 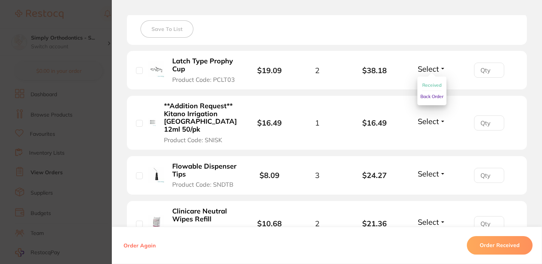 I want to click on span: 1, so click(x=317, y=123).